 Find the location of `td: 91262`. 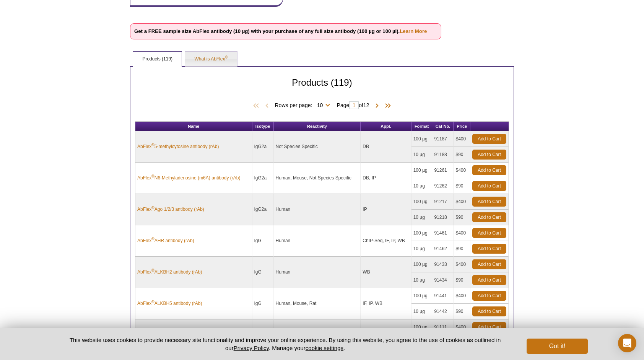

td: 91262 is located at coordinates (443, 186).